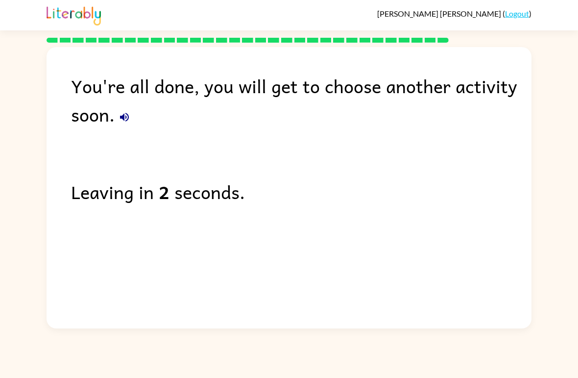 The image size is (578, 378). I want to click on img: Literably, so click(73, 15).